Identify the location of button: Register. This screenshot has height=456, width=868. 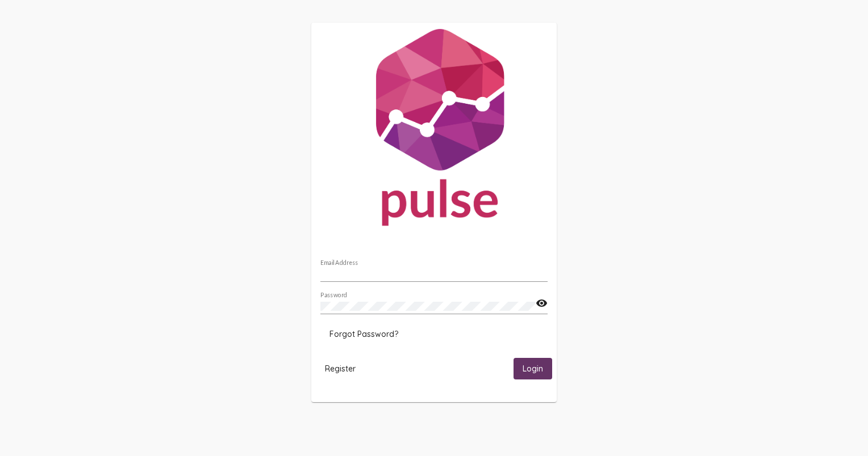
(340, 368).